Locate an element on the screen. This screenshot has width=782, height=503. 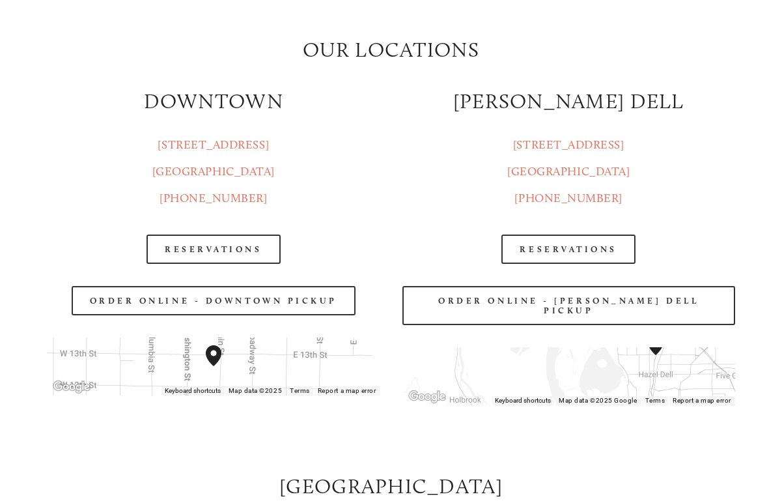
a: Order Online - Downtown pickup is located at coordinates (214, 300).